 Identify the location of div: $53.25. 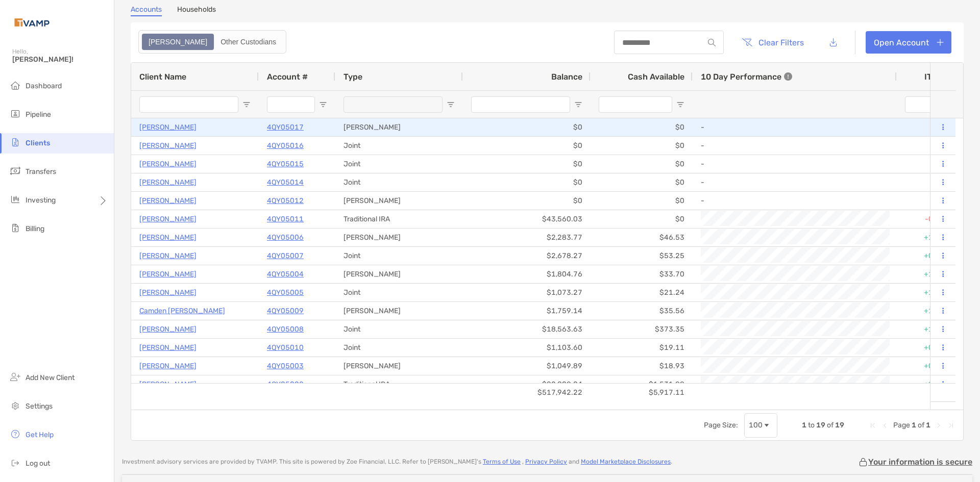
(641, 255).